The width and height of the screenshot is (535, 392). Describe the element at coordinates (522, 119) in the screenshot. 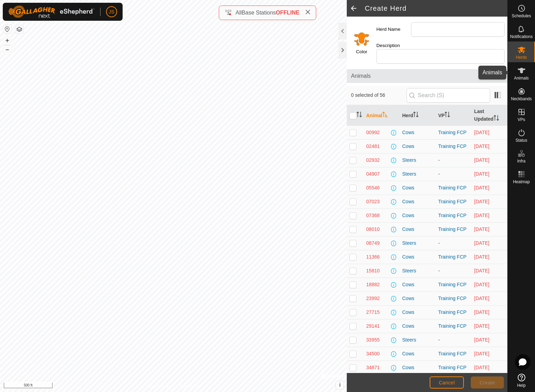

I see `span: VPs` at that location.